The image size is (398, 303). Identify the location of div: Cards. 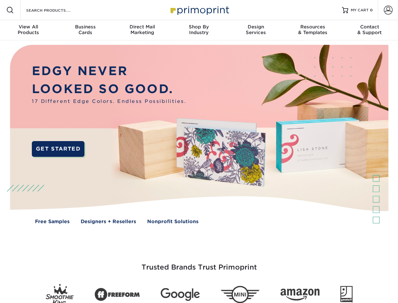
(85, 30).